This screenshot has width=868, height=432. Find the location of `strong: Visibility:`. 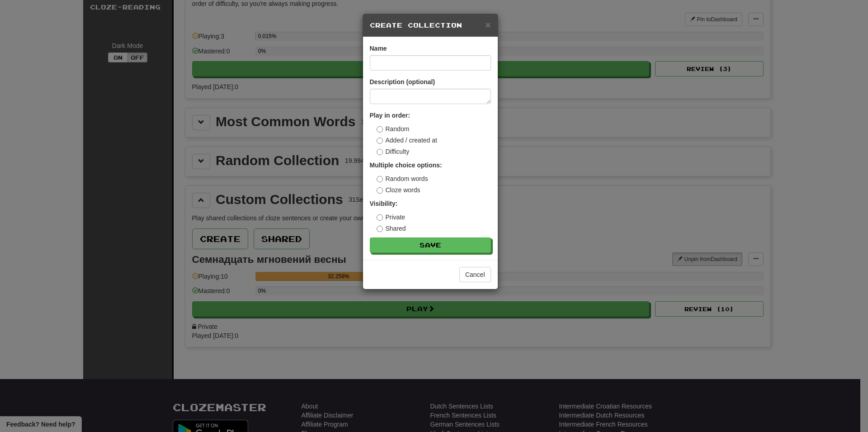

strong: Visibility: is located at coordinates (384, 203).